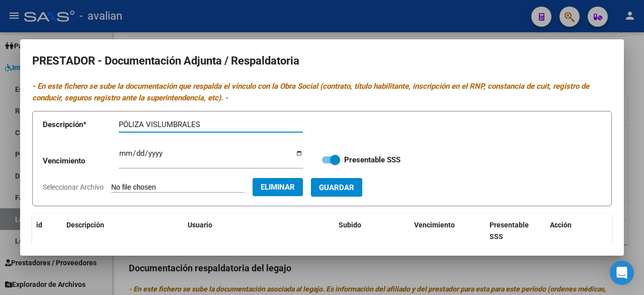 The height and width of the screenshot is (295, 644). I want to click on span: Seleccionar Archivo, so click(73, 187).